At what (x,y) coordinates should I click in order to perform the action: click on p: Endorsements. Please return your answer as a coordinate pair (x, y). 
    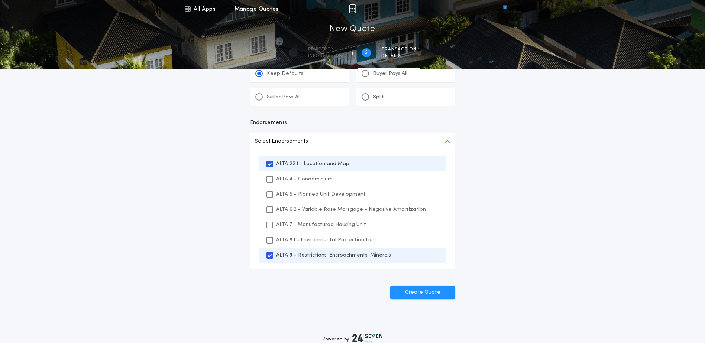
    Looking at the image, I should click on (353, 123).